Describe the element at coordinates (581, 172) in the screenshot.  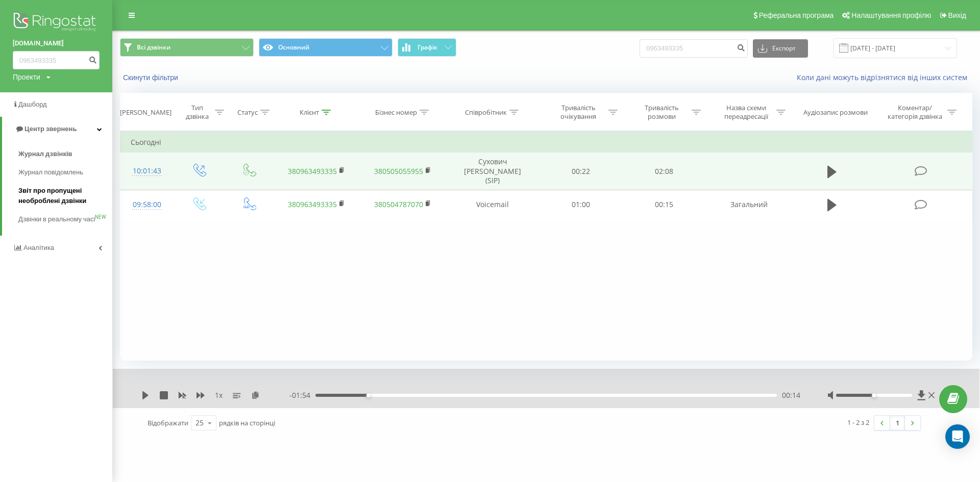
I see `td: 00:22` at that location.